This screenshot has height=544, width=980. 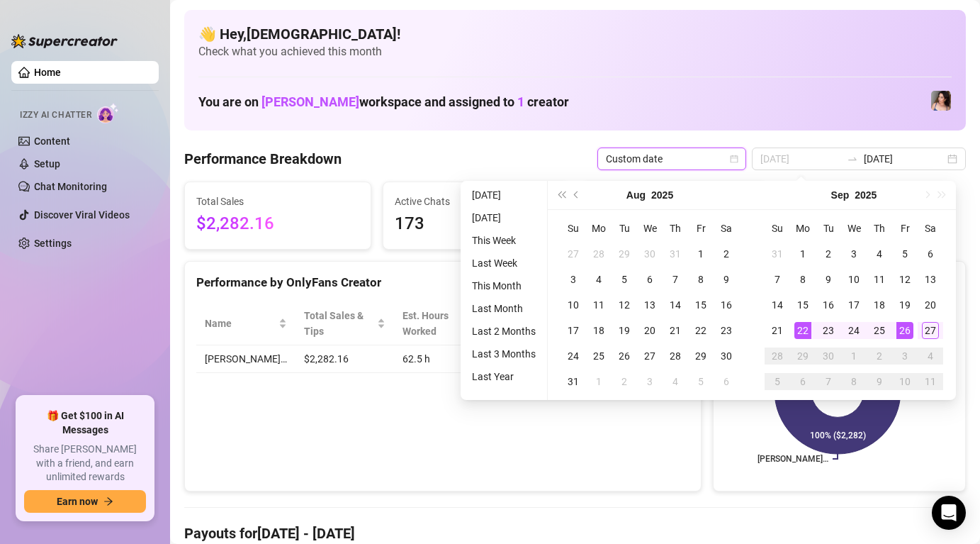 I want to click on a: Settings, so click(x=53, y=243).